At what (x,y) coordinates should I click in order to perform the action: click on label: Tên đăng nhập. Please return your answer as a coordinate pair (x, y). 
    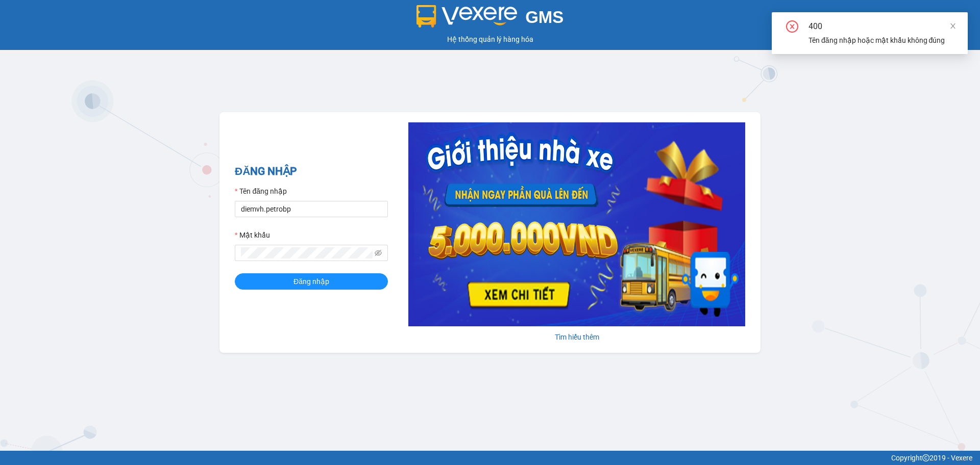
    Looking at the image, I should click on (260, 191).